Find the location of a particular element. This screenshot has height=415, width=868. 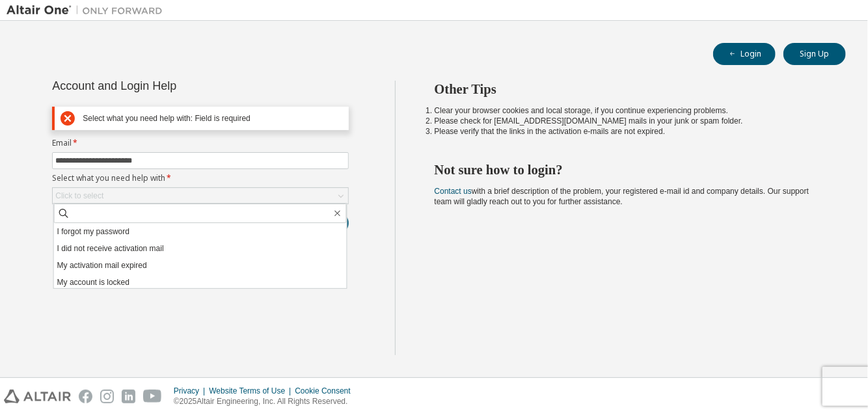

li: Please verify that the links in the activation e-mails are not expired. is located at coordinates (629, 131).